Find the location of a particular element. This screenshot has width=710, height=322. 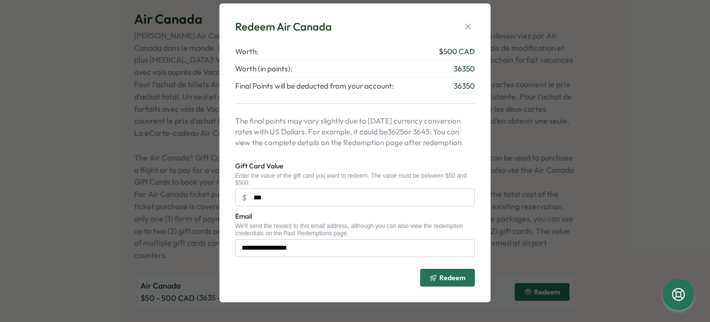

span: $ 500 CAD is located at coordinates (456, 52).